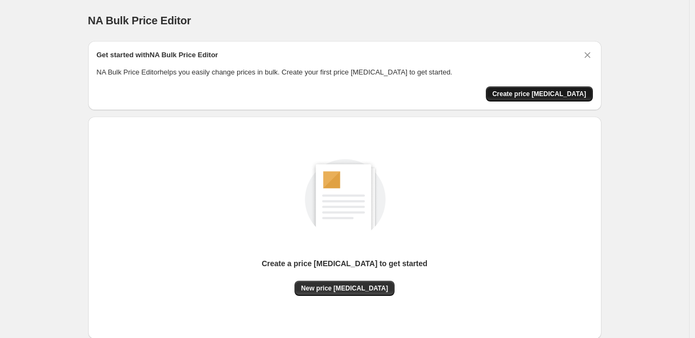 This screenshot has width=695, height=338. What do you see at coordinates (157, 55) in the screenshot?
I see `h2: Get started with NA Bulk Price Editor` at bounding box center [157, 55].